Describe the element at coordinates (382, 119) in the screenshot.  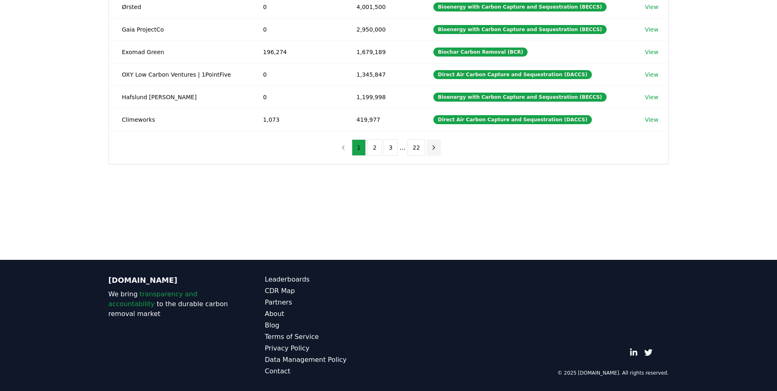
I see `td: 419,977` at that location.